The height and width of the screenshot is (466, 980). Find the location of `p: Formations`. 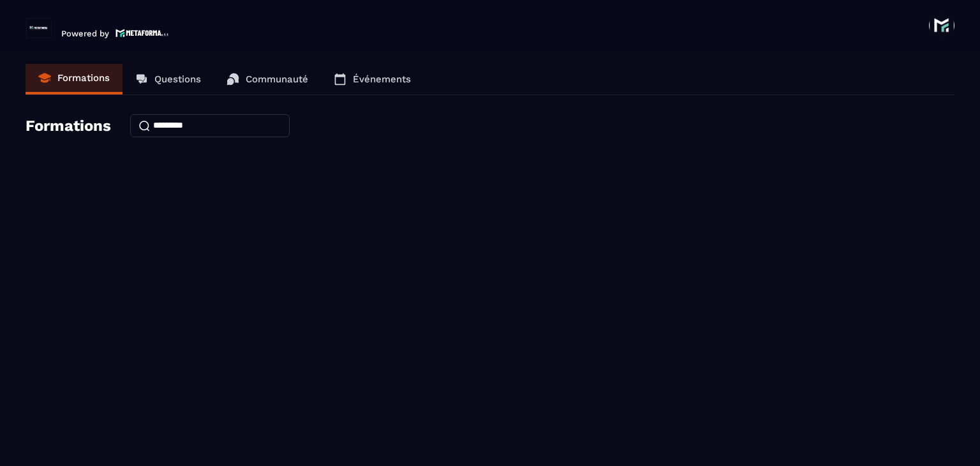

p: Formations is located at coordinates (84, 78).